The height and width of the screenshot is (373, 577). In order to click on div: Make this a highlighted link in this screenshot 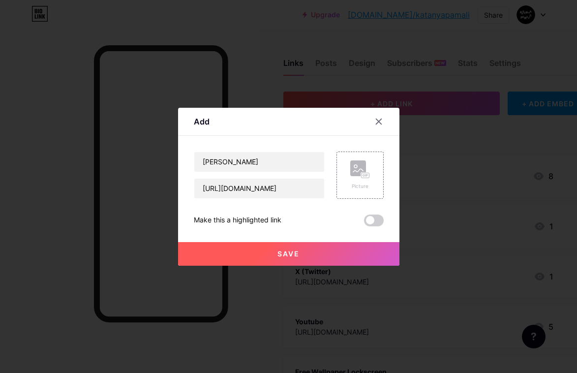, I will do `click(238, 220)`.